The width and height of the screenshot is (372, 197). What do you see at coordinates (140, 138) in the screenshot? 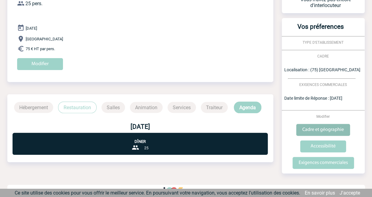
I see `p: Dîner` at bounding box center [140, 138].